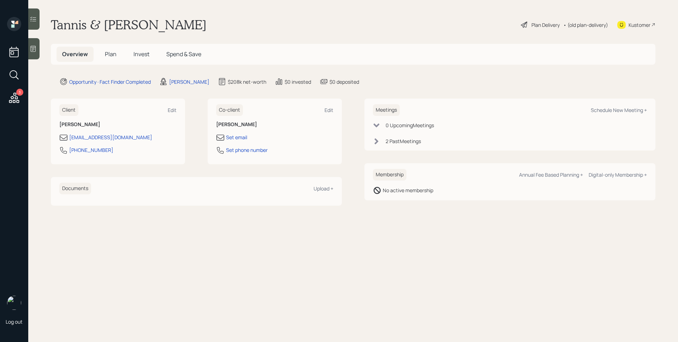 This screenshot has height=342, width=678. I want to click on h6: Documents, so click(75, 188).